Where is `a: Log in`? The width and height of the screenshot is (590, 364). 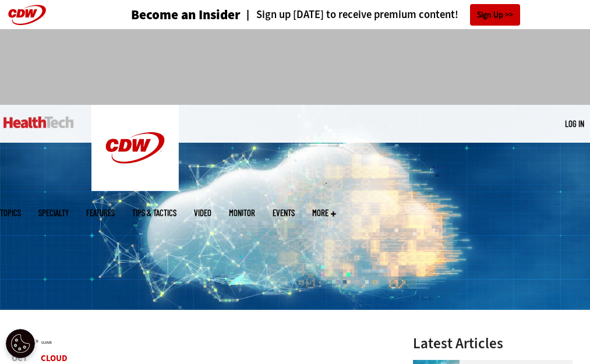 a: Log in is located at coordinates (575, 123).